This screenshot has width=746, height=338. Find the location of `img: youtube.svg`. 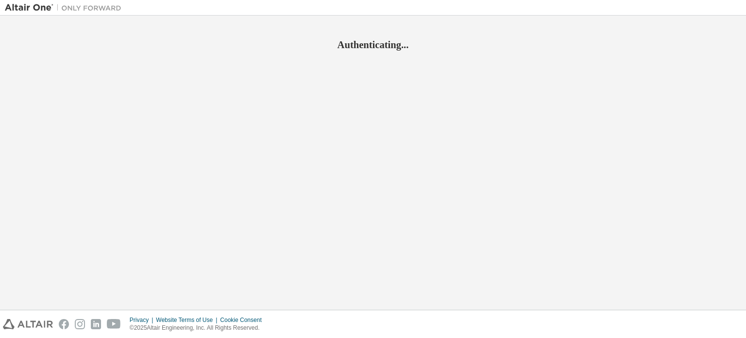

img: youtube.svg is located at coordinates (114, 324).